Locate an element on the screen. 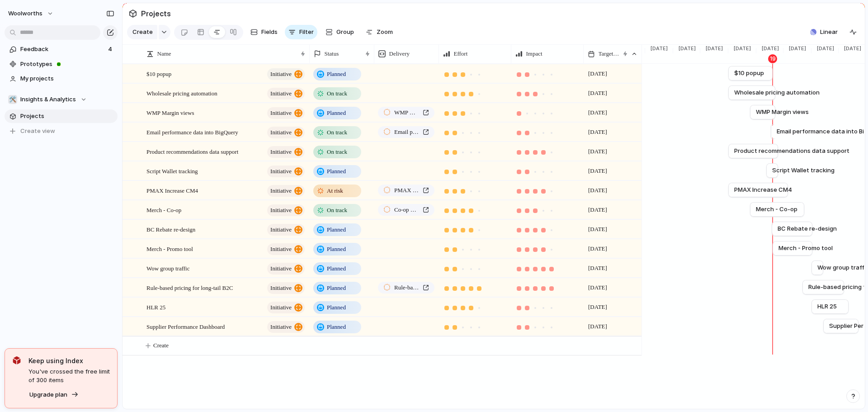 The image size is (868, 412). button: 🛠️Insights & Analytics is located at coordinates (61, 100).